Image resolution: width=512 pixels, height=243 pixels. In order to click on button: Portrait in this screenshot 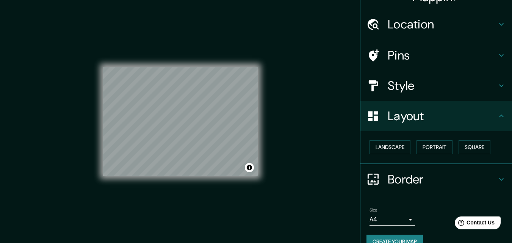, I will do `click(435, 147)`.